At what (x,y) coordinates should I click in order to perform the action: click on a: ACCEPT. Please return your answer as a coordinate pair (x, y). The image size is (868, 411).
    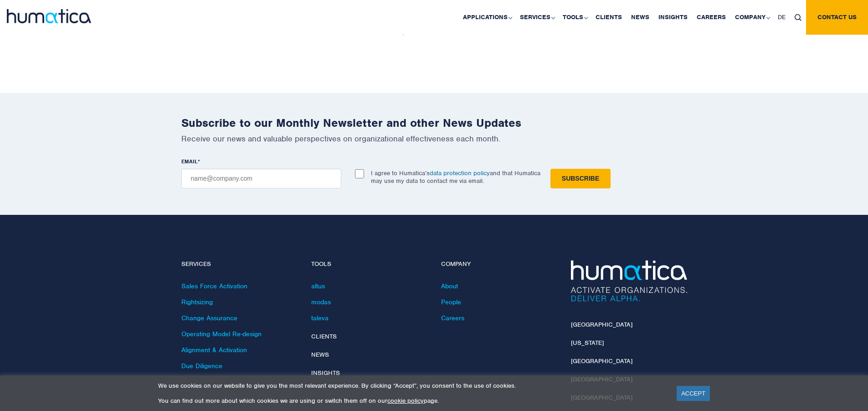
    Looking at the image, I should click on (693, 393).